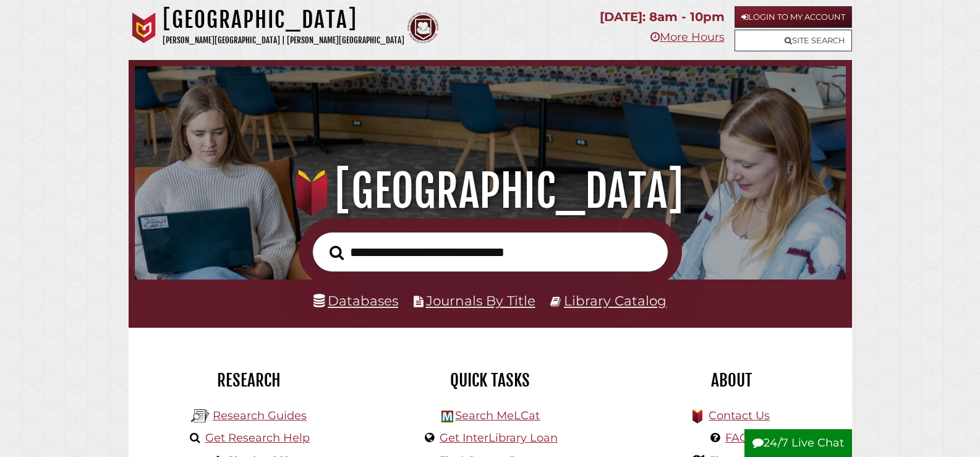 Image resolution: width=980 pixels, height=457 pixels. What do you see at coordinates (497, 415) in the screenshot?
I see `a: Search MeLCat` at bounding box center [497, 415].